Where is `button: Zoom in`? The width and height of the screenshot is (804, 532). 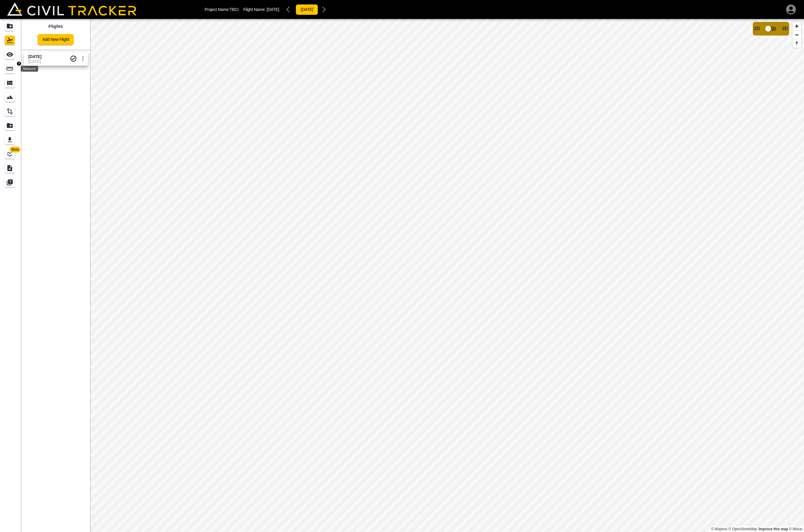 button: Zoom in is located at coordinates (797, 26).